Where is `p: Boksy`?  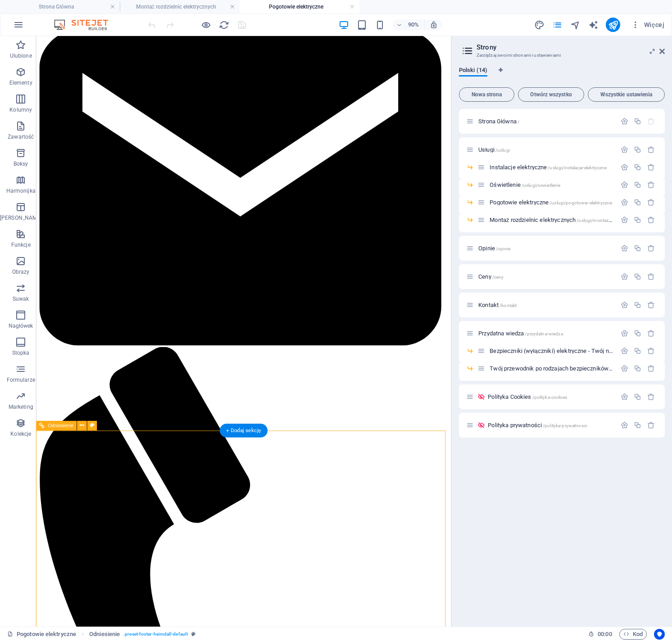 p: Boksy is located at coordinates (20, 164).